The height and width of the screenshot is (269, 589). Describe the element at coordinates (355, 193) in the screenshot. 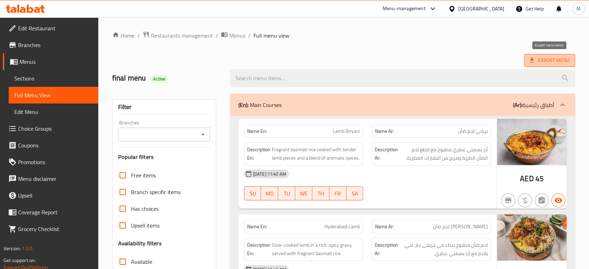

I see `span: SA` at that location.